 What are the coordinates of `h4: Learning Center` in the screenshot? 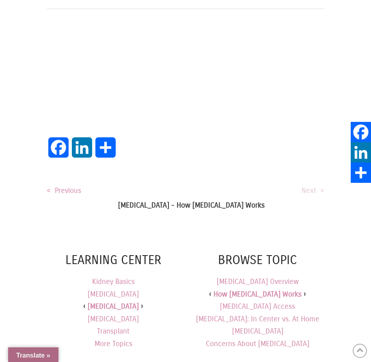 It's located at (113, 260).